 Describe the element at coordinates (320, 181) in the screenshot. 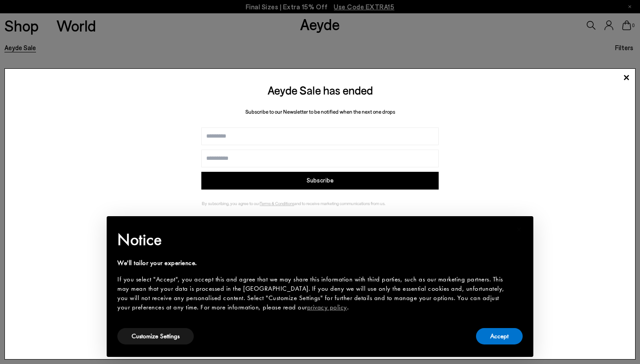

I see `button: Subscribe` at that location.